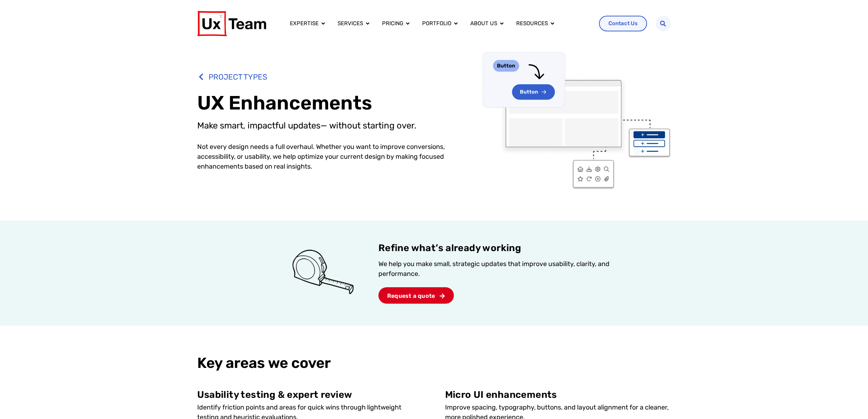 The image size is (868, 419). What do you see at coordinates (232, 23) in the screenshot?
I see `img: UX Team Logo` at bounding box center [232, 23].